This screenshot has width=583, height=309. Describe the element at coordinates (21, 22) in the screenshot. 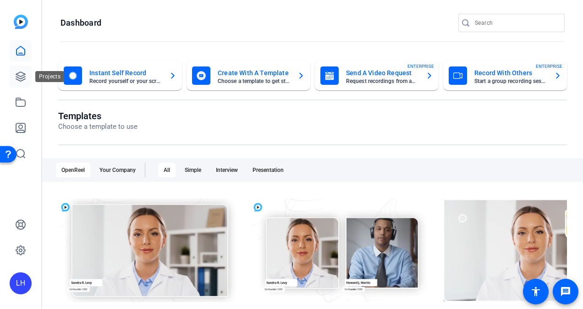

I see `img: blue-gradient.svg` at that location.